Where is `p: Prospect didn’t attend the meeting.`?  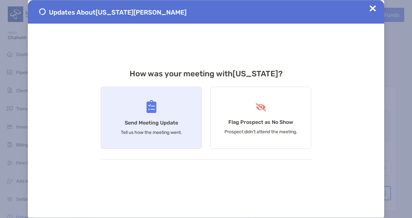 p: Prospect didn’t attend the meeting. is located at coordinates (261, 132).